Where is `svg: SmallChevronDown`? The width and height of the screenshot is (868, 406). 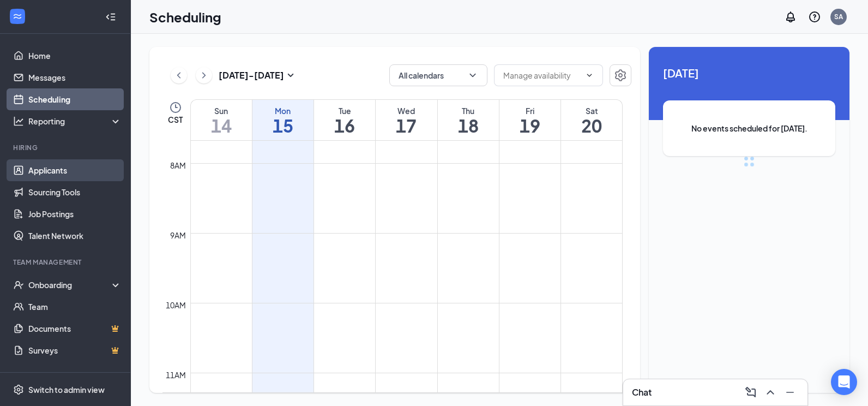 svg: SmallChevronDown is located at coordinates (291, 76).